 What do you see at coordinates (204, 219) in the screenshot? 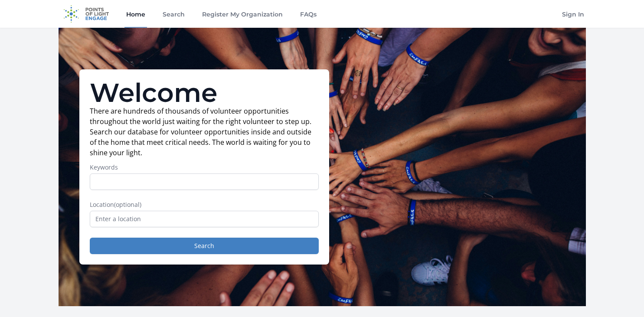
I see `input: Enter a location` at bounding box center [204, 219].